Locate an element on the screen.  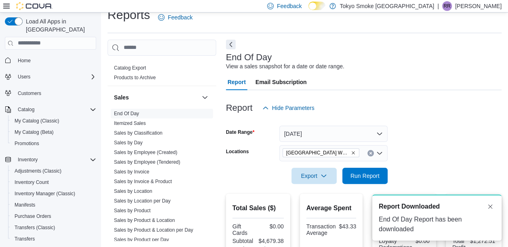
span: Report is located at coordinates (236, 82).